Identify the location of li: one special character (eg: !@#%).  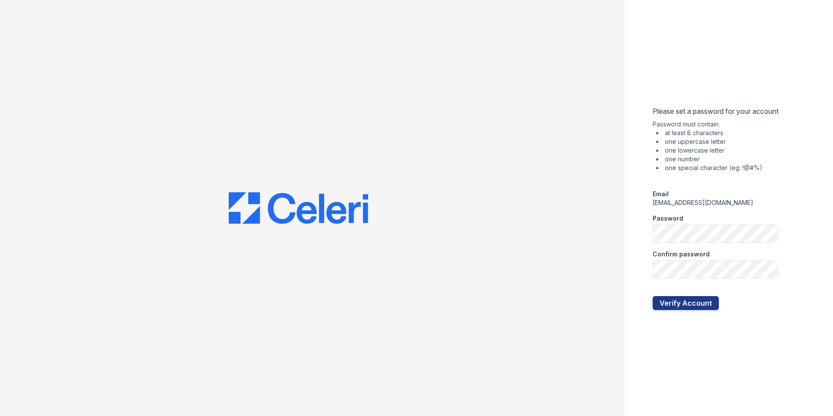
(717, 168).